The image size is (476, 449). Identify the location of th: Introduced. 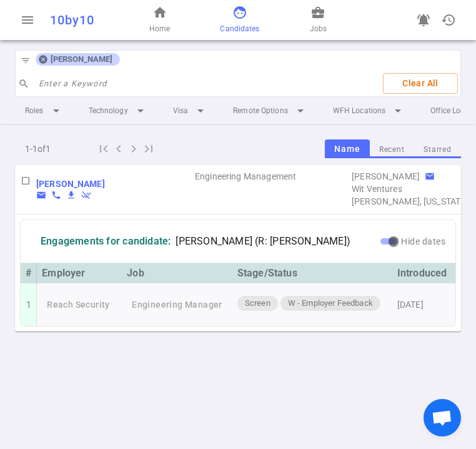
(422, 273).